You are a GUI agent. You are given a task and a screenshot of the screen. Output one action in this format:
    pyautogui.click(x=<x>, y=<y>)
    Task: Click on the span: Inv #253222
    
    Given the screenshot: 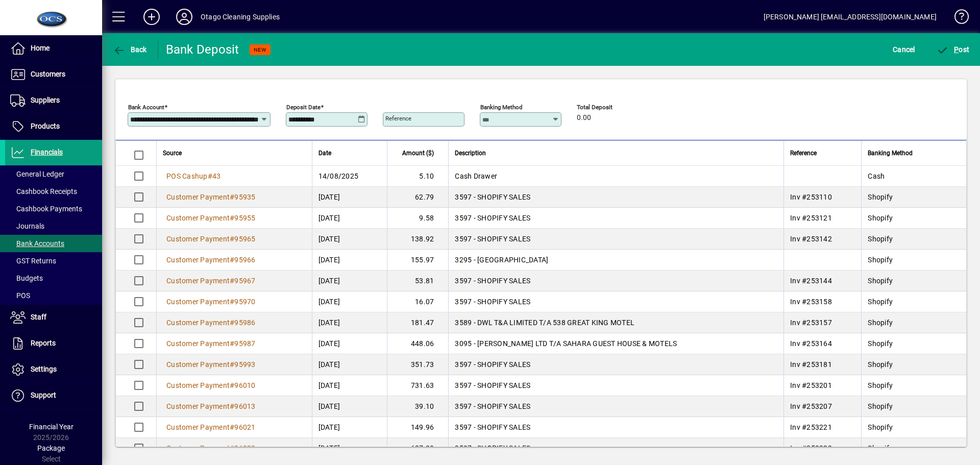 What is the action you would take?
    pyautogui.click(x=812, y=448)
    